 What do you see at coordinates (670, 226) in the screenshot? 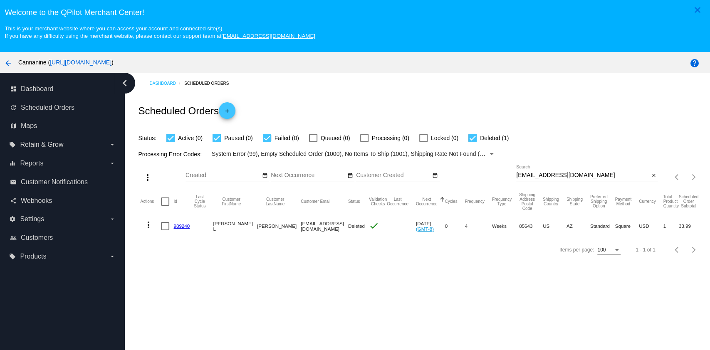
I see `mat-cell: 1` at bounding box center [670, 226].